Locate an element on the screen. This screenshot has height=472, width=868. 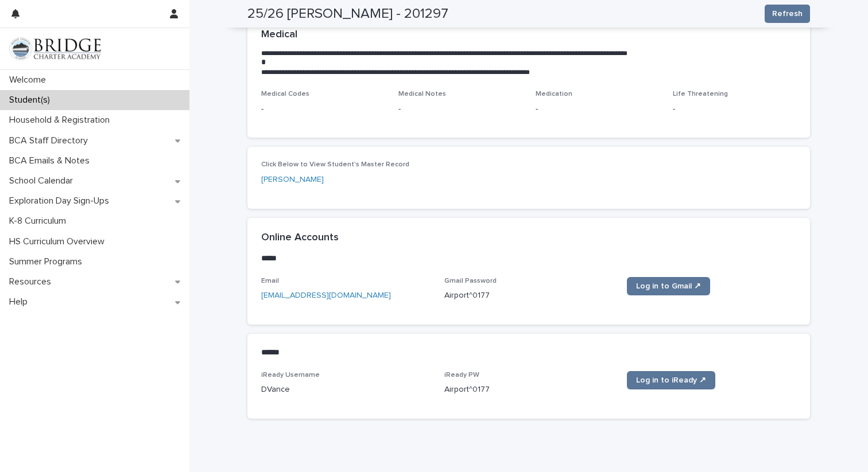
span: Medical Notes is located at coordinates (422, 94).